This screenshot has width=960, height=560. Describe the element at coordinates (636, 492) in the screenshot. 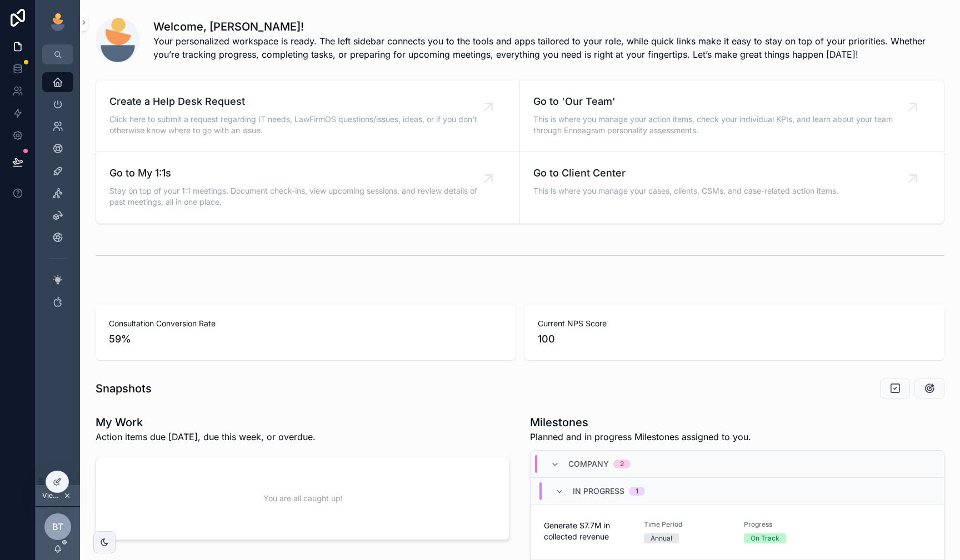

I see `div: 1` at that location.